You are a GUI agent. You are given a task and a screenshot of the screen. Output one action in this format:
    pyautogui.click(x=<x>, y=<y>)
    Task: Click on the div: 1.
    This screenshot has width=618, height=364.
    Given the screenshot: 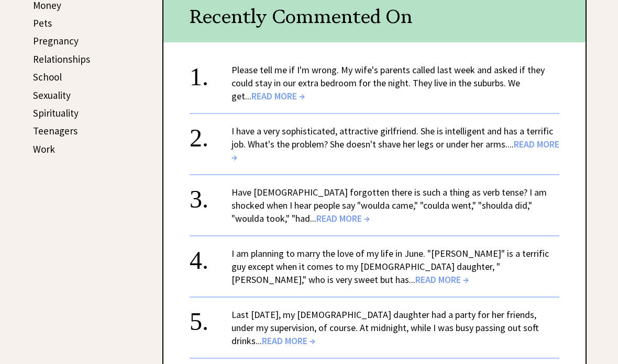 What is the action you would take?
    pyautogui.click(x=210, y=73)
    